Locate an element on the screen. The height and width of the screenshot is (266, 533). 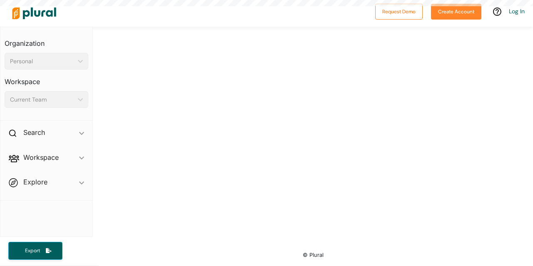
h3: Workspace is located at coordinates (46, 79).